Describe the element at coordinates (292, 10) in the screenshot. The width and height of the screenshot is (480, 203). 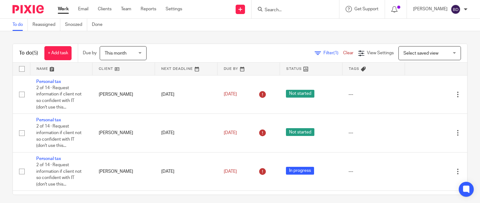
I see `input: Search` at that location.